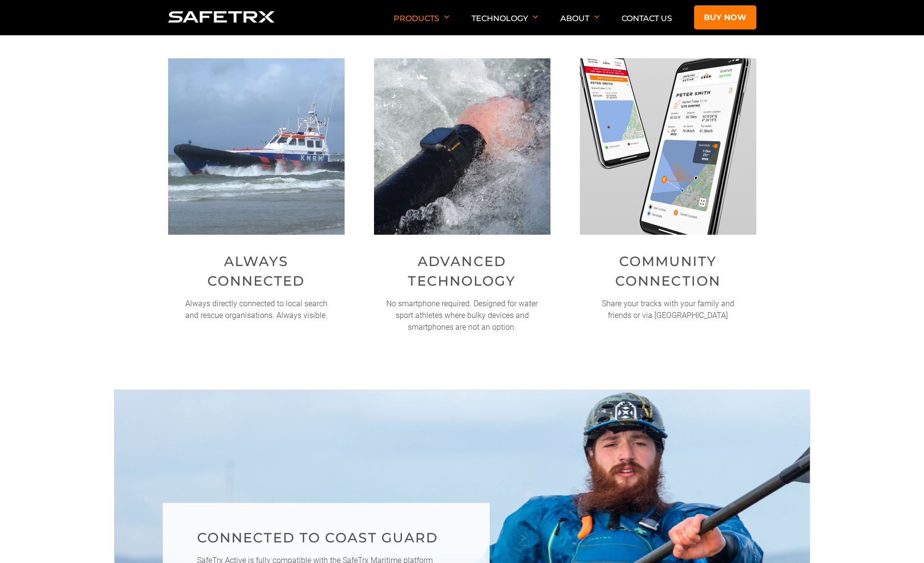 The image size is (924, 563). I want to click on p: Technology, so click(505, 25).